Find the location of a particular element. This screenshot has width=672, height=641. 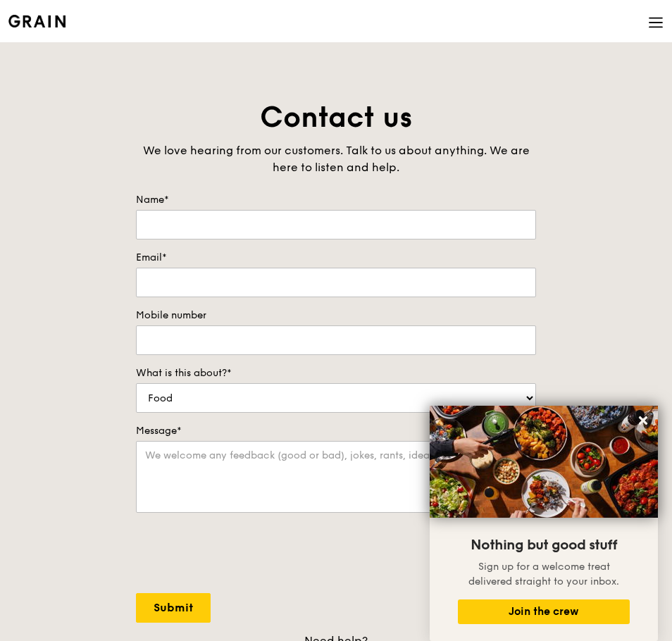

span: Sign up for a welcome treat delivered straight to your inbox. is located at coordinates (544, 574).